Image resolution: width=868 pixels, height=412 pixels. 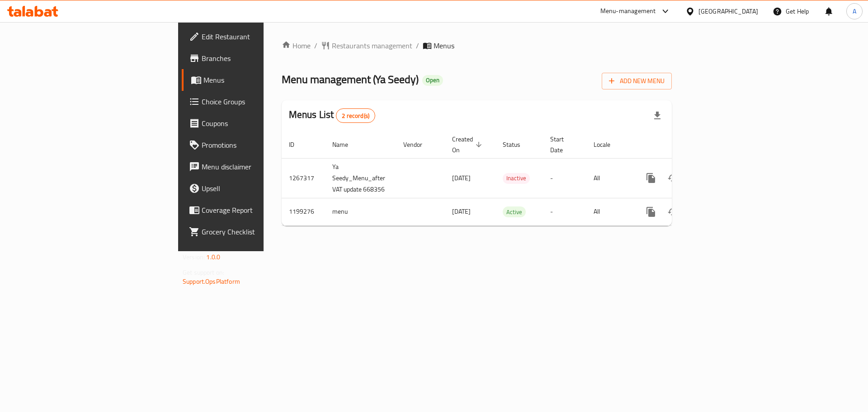 I want to click on span: Created On, so click(x=468, y=144).